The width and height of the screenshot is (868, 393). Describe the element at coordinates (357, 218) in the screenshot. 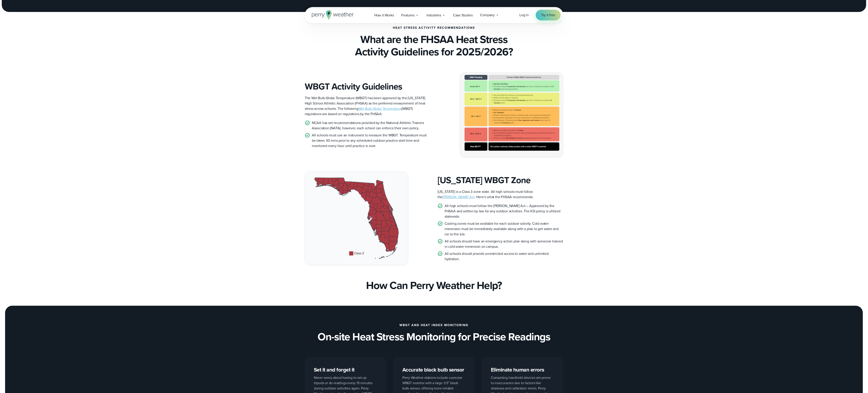

I see `img: Florida WBGT Map` at that location.